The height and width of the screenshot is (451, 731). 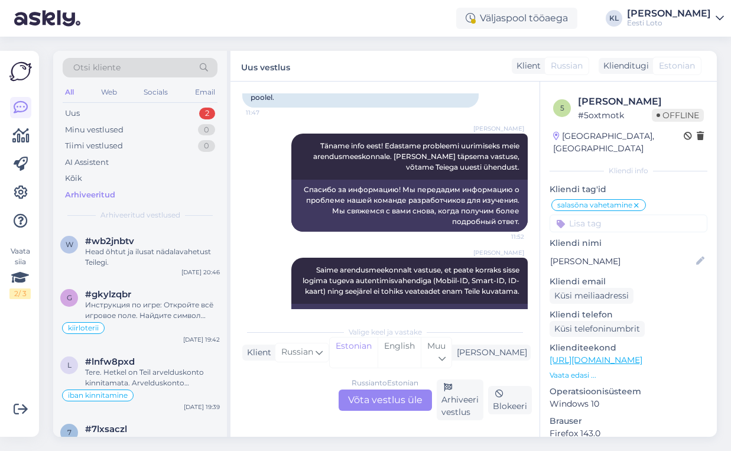 What do you see at coordinates (69, 244) in the screenshot?
I see `span: w` at bounding box center [69, 244].